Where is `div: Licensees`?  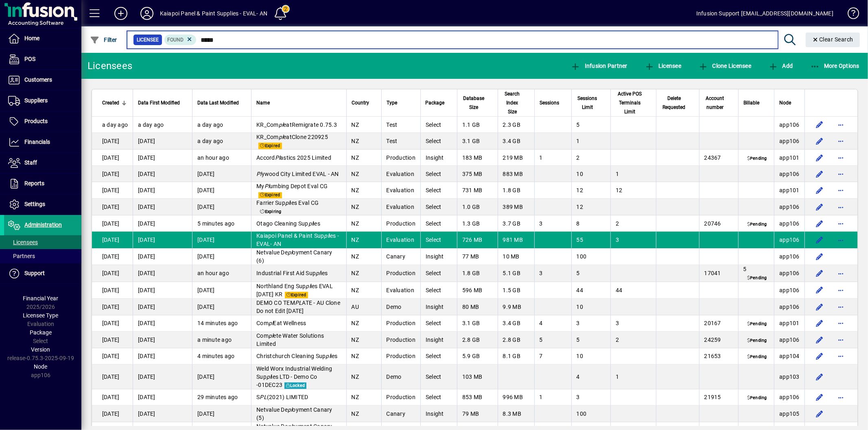
div: Licensees is located at coordinates (110, 66).